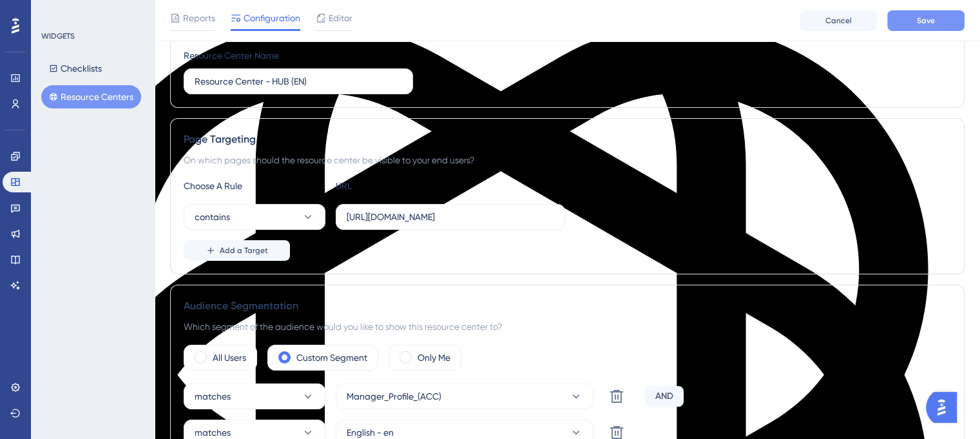  Describe the element at coordinates (255, 186) in the screenshot. I see `div: Choose A Rule` at that location.